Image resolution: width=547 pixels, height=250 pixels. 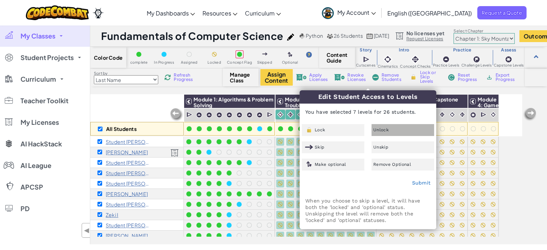 What do you see at coordinates (302, 36) in the screenshot?
I see `img: python.png` at bounding box center [302, 36].